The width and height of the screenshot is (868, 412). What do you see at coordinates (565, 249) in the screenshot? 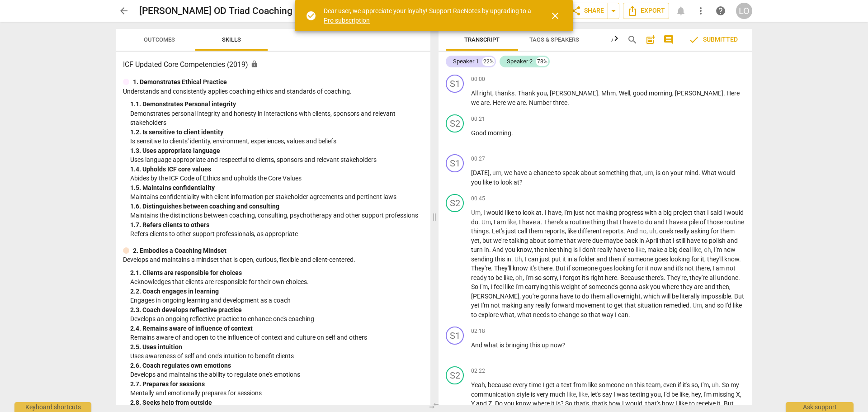
I see `span: thing` at bounding box center [565, 249].